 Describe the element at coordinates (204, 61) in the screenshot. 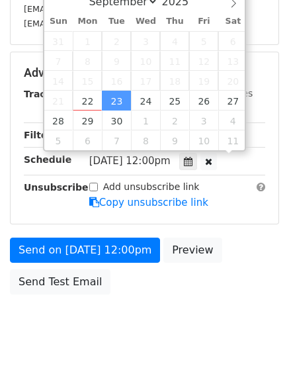

I see `span: September 12, 2025` at that location.